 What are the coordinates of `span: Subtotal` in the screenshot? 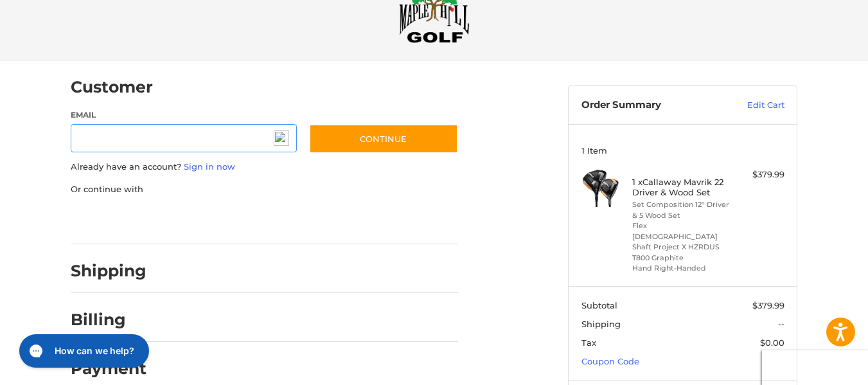 It's located at (599, 305).